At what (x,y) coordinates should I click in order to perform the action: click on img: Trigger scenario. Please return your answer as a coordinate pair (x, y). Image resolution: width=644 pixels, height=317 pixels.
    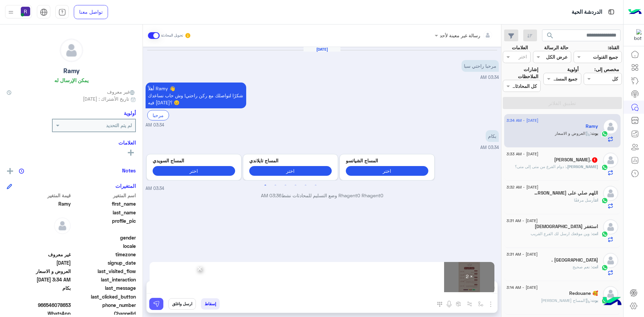
    Looking at the image, I should click on (470, 303).